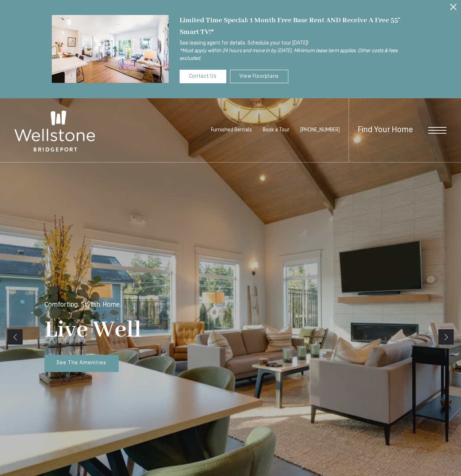 This screenshot has width=461, height=476. What do you see at coordinates (15, 337) in the screenshot?
I see `a: Previous` at bounding box center [15, 337].